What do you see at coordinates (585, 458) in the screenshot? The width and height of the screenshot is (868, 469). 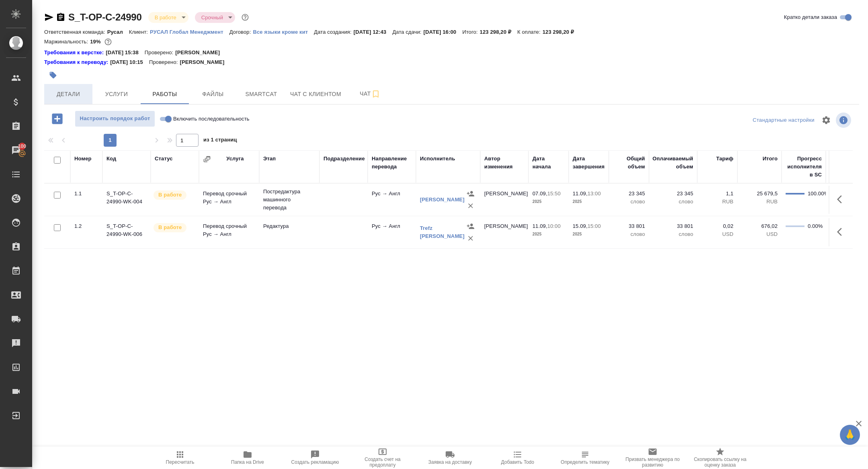 I see `button: Определить тематику` at bounding box center [585, 458].